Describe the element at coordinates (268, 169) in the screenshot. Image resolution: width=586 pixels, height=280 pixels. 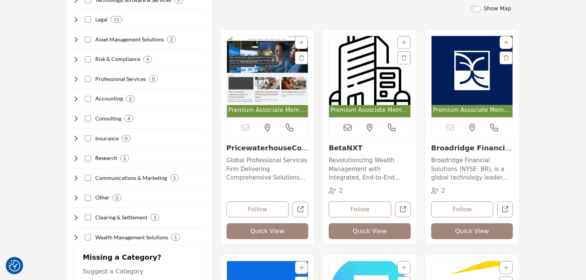
I see `p: Global Professional Services Firm Delivering Comprehensive Solutions for Financial Institutions P...` at that location.